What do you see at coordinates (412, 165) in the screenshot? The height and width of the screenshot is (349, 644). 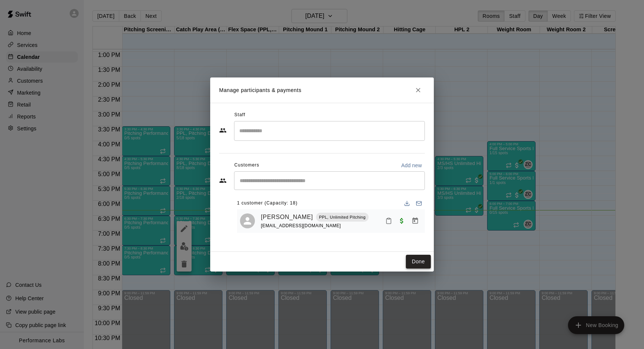 I see `button: Add new` at bounding box center [412, 165].